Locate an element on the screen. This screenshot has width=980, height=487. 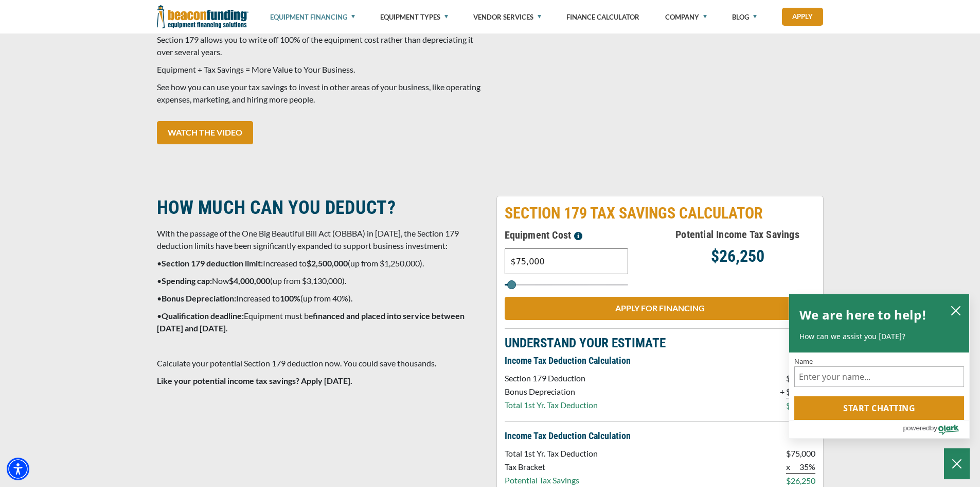
input: Name is located at coordinates (879, 377).